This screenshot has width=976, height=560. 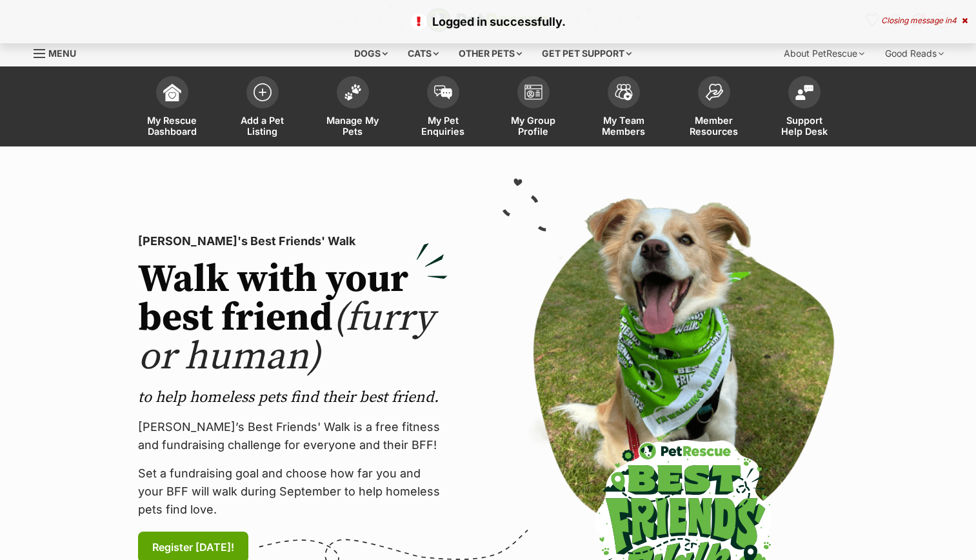 What do you see at coordinates (172, 92) in the screenshot?
I see `img: dashboard-icon-eb2f2d2d3e046f16d808141f083e7271f6b2e854fb5c12c21221c1fb7104beca.svg` at bounding box center [172, 92].